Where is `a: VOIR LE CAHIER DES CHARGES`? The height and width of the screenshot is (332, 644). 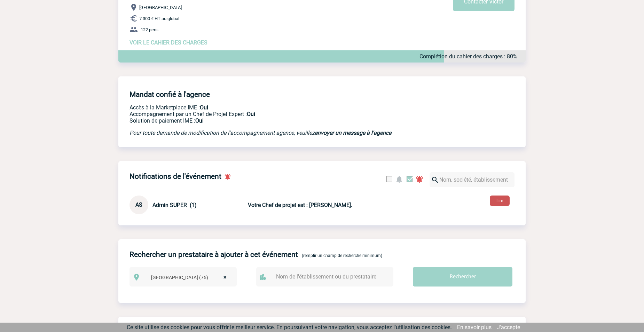
a: VOIR LE CAHIER DES CHARGES is located at coordinates (169, 43).